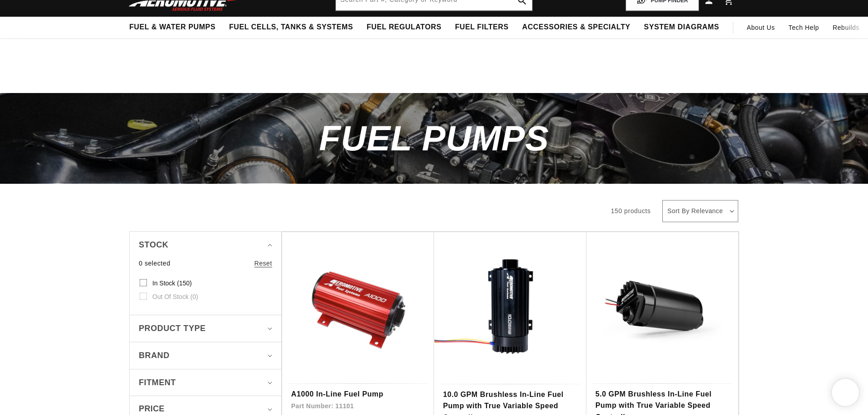  Describe the element at coordinates (358, 395) in the screenshot. I see `a: A1000 In-Line Fuel Pump` at that location.